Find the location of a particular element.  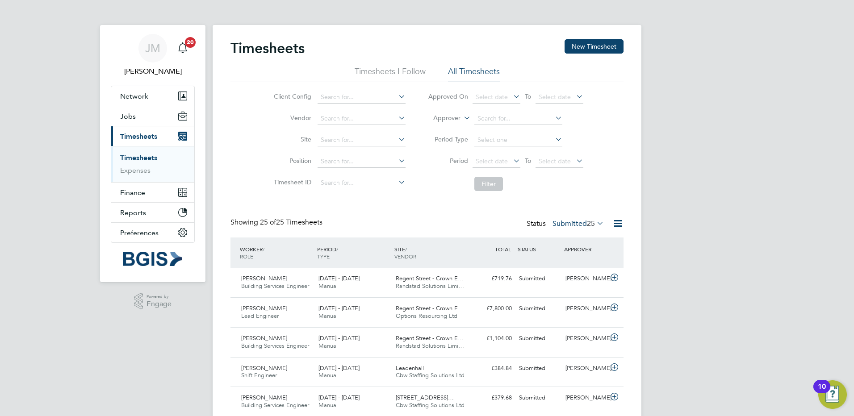

div: £719.76 is located at coordinates (492, 279).